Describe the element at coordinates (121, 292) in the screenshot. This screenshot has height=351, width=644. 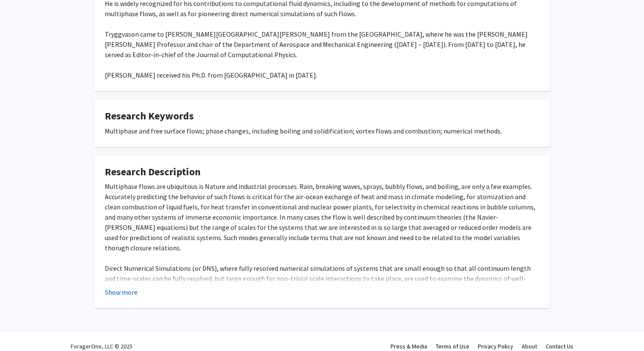
I see `button: Show more` at that location.